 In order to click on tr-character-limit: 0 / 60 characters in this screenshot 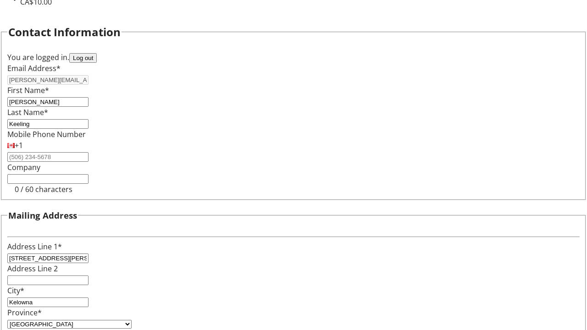, I will do `click(44, 189)`.